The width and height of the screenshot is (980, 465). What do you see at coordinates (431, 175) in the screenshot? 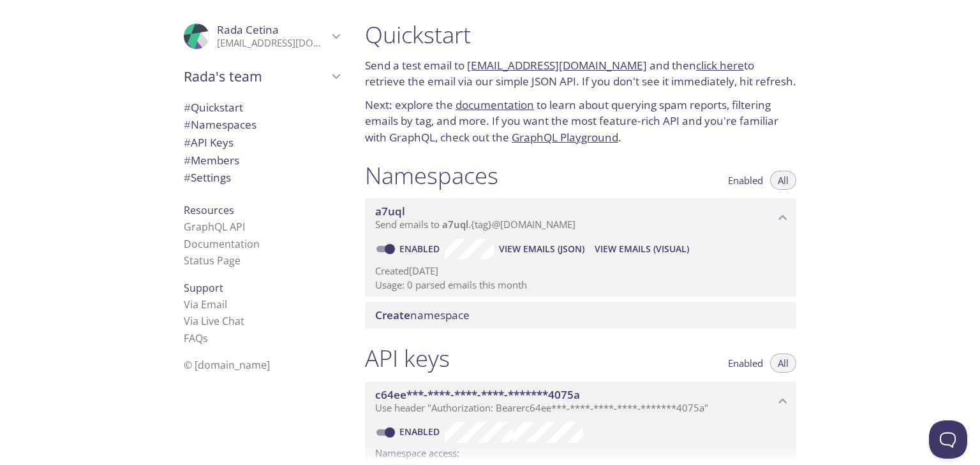
I see `h1: Namespaces` at bounding box center [431, 175].